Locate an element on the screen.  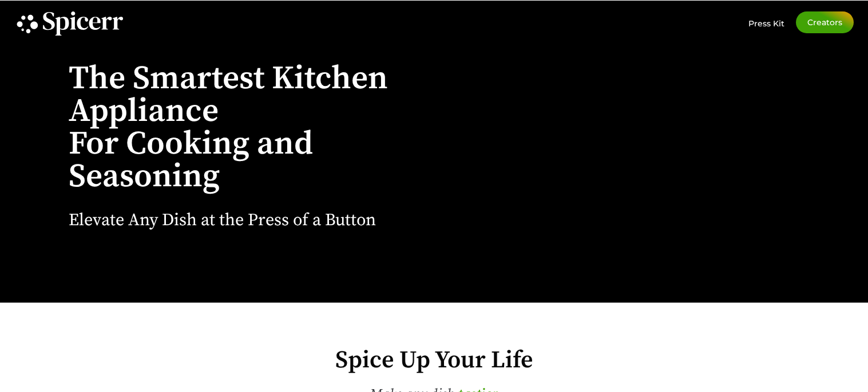
a: Creators is located at coordinates (824, 22).